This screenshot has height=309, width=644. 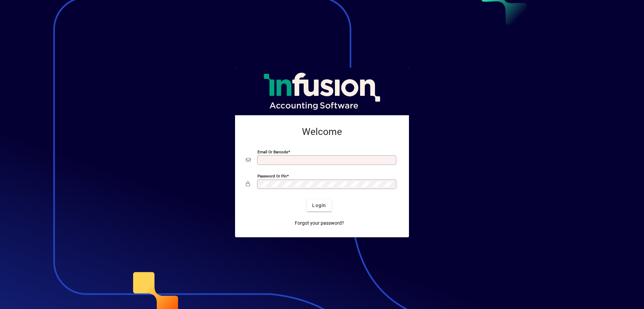 I want to click on span: Login, so click(x=319, y=205).